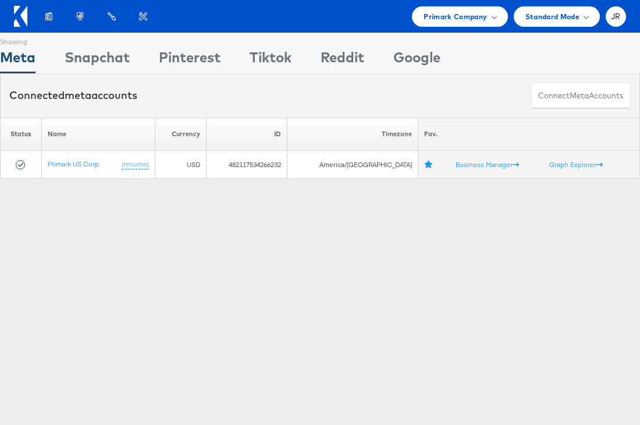 The height and width of the screenshot is (425, 640). Describe the element at coordinates (552, 16) in the screenshot. I see `span: Standard Mode` at that location.